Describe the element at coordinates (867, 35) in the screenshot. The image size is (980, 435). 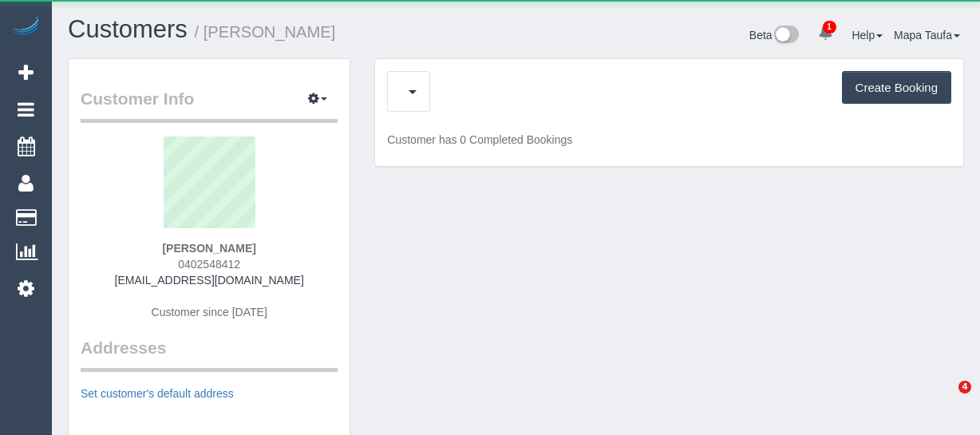
I see `a: Help` at that location.